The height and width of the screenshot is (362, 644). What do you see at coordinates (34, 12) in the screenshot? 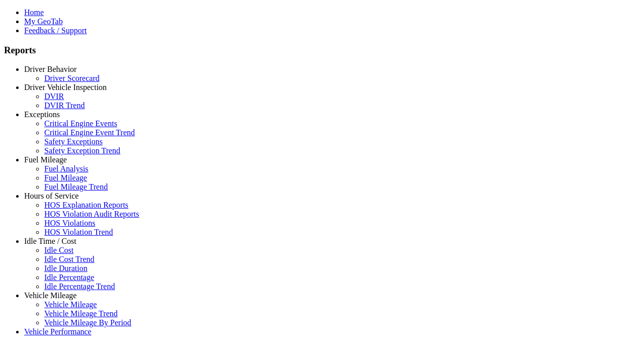
I see `a: Home` at bounding box center [34, 12].